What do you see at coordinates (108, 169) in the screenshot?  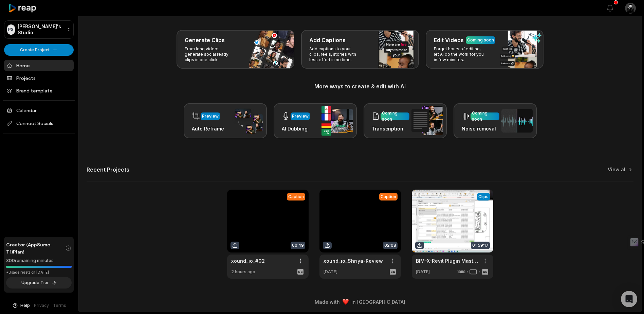 I see `h2: Recent Projects` at bounding box center [108, 169].